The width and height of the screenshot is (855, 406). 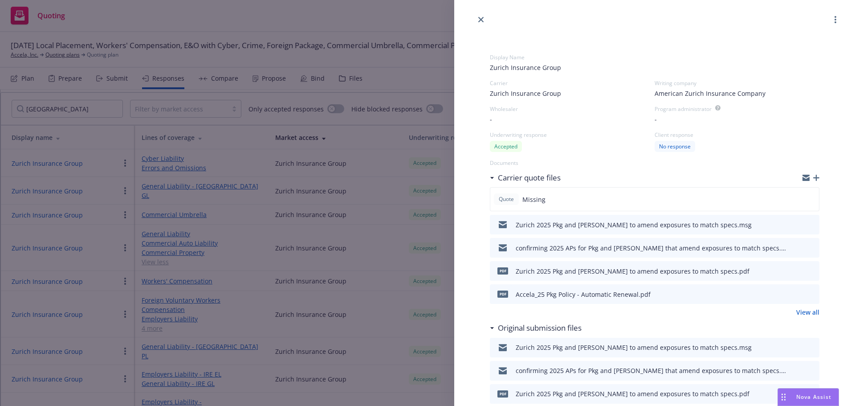 I want to click on div: Carrier, so click(x=573, y=83).